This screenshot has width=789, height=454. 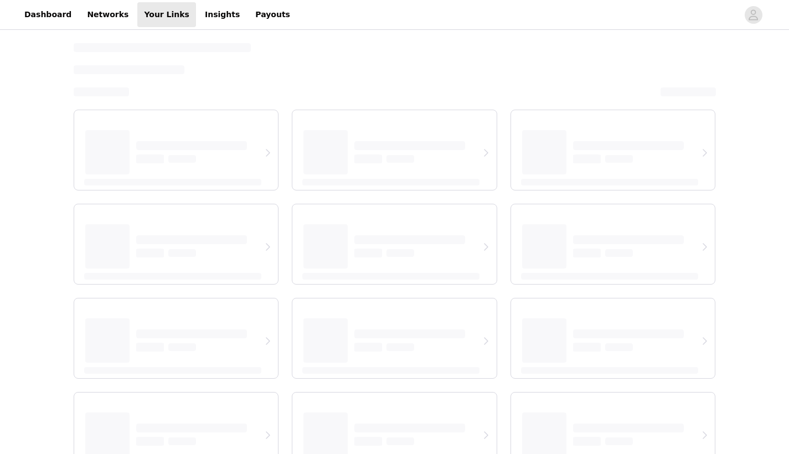 What do you see at coordinates (222, 14) in the screenshot?
I see `a: Insights` at bounding box center [222, 14].